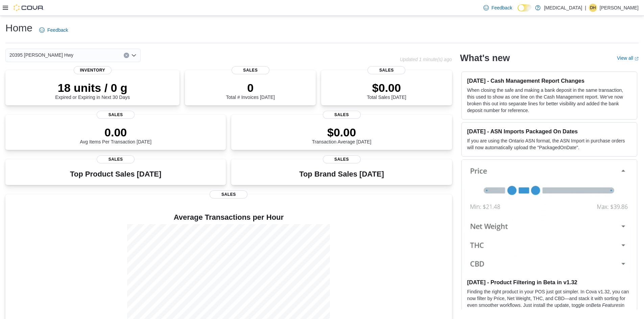 The height and width of the screenshot is (319, 644). Describe the element at coordinates (550, 144) in the screenshot. I see `p: If you are using the Ontario ASN format, the ASN Import in purchase orders will now automatically...` at that location.